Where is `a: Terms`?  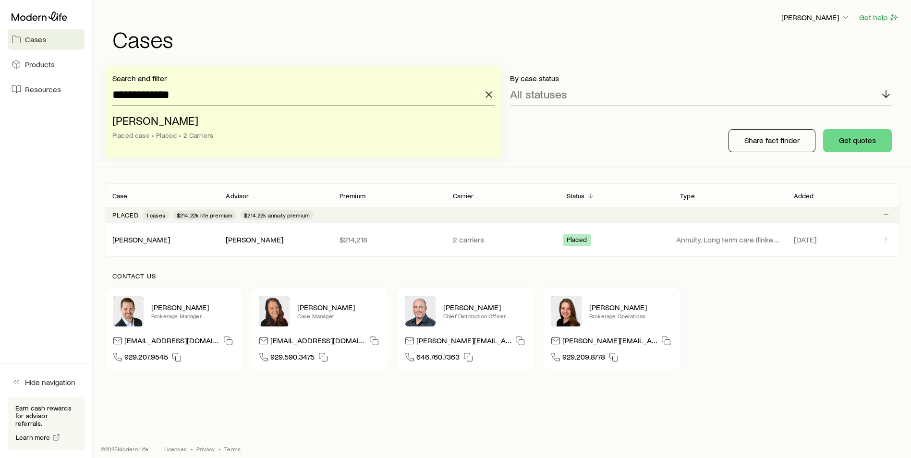
a: Terms is located at coordinates (233, 449).